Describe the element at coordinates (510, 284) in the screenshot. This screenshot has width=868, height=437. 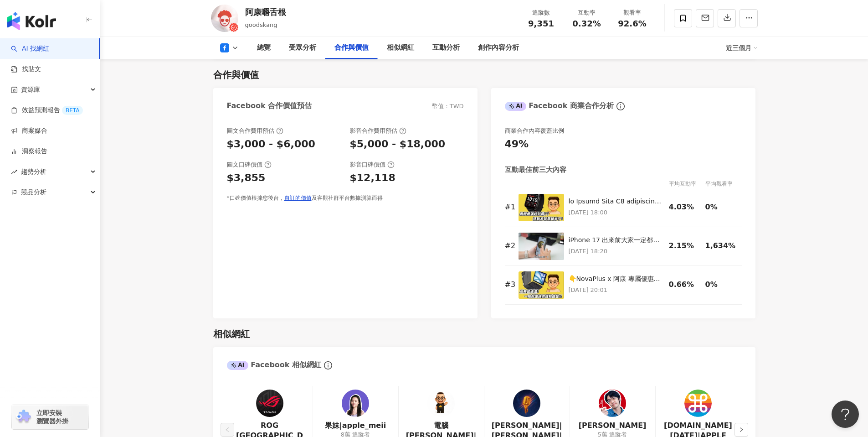
I see `div: # 3` at that location.